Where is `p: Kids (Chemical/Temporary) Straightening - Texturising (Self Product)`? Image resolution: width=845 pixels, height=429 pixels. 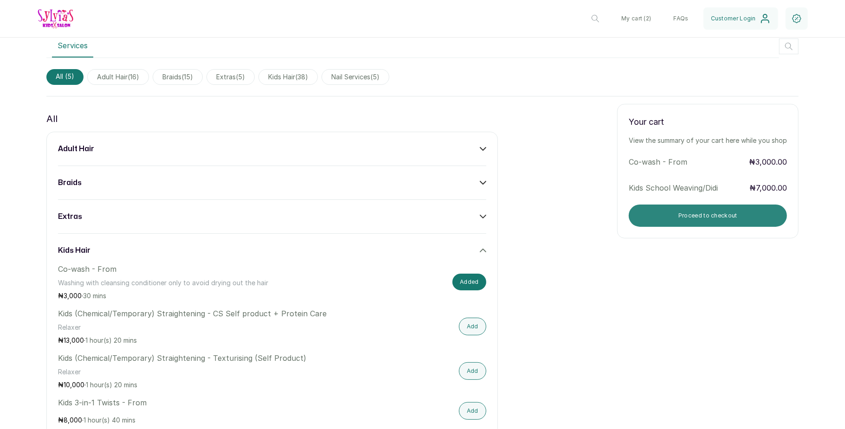
p: Kids (Chemical/Temporary) Straightening - Texturising (Self Product) is located at coordinates (208, 358).